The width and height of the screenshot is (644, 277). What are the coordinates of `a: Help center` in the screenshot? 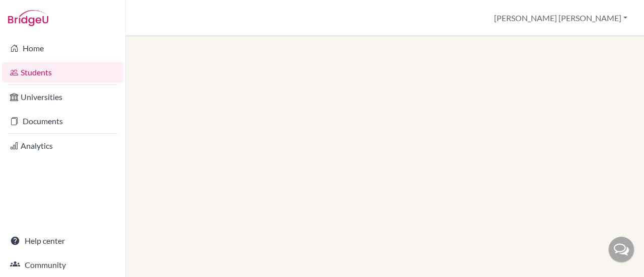 It's located at (62, 241).